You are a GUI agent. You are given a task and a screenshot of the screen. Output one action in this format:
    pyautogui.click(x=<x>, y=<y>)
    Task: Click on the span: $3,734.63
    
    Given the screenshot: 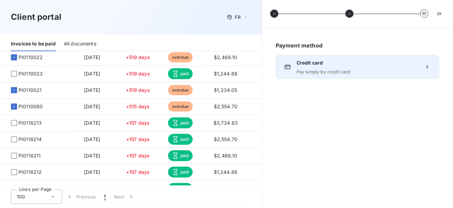 What is the action you would take?
    pyautogui.click(x=226, y=123)
    